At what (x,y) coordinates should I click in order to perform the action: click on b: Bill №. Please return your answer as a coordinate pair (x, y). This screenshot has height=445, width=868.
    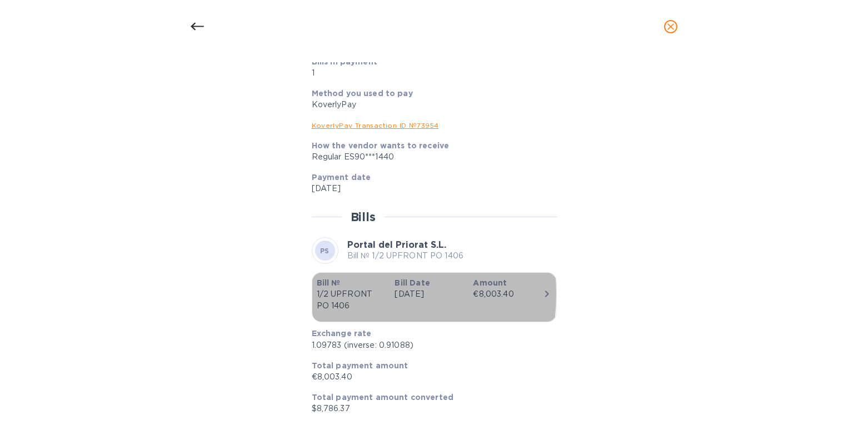
    Looking at the image, I should click on (329, 283).